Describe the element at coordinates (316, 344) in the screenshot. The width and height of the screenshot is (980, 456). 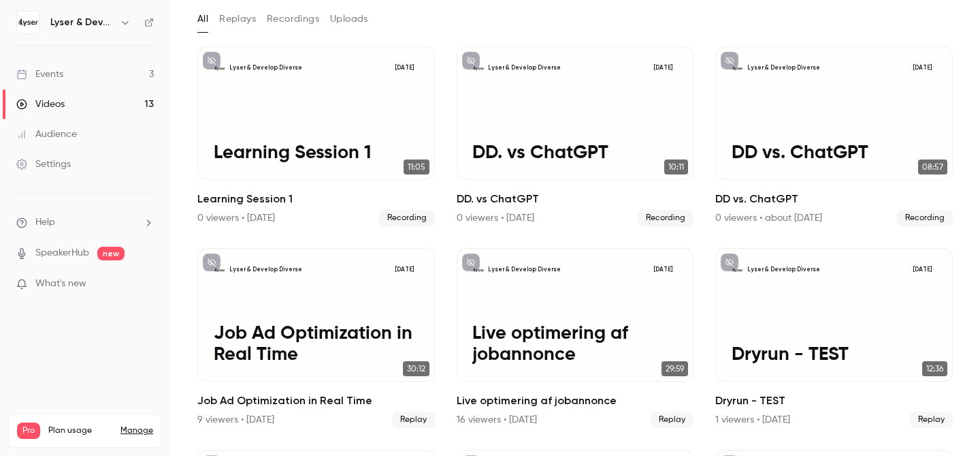
I see `p: Job Ad Optimization in Real Time` at that location.